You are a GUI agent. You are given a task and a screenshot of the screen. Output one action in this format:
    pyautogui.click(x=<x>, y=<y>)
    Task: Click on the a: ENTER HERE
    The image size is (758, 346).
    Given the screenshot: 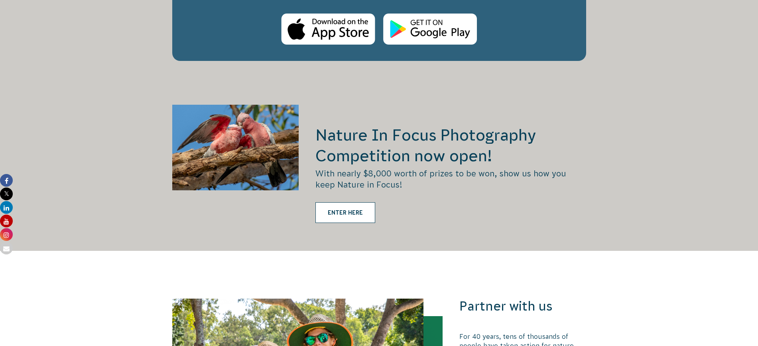 What is the action you would take?
    pyautogui.click(x=345, y=213)
    